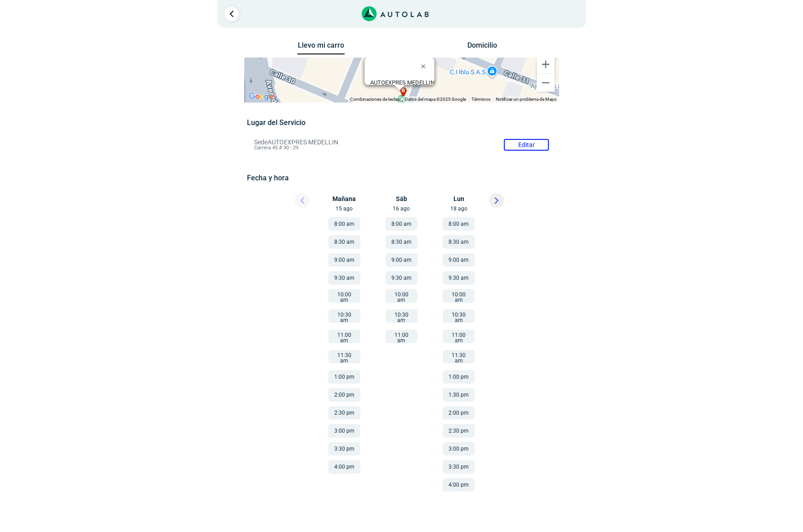 The height and width of the screenshot is (532, 803). What do you see at coordinates (458, 395) in the screenshot?
I see `button: 1:30 pm` at bounding box center [458, 395].